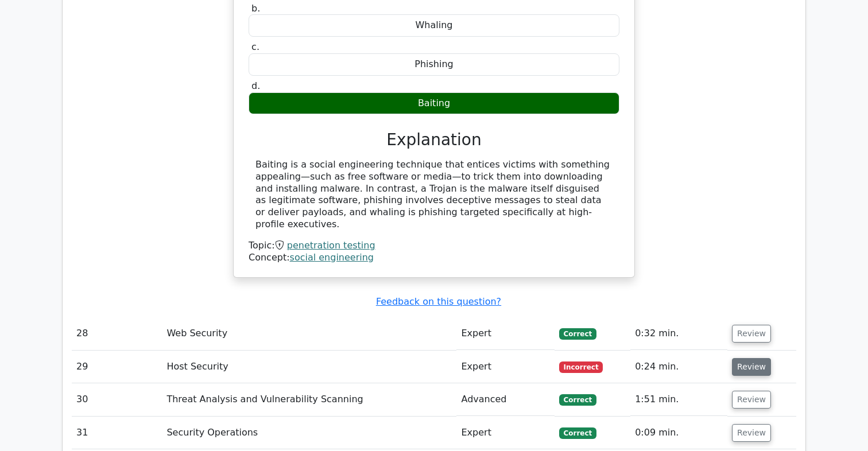 The image size is (868, 451). I want to click on td: 0:09 min., so click(679, 433).